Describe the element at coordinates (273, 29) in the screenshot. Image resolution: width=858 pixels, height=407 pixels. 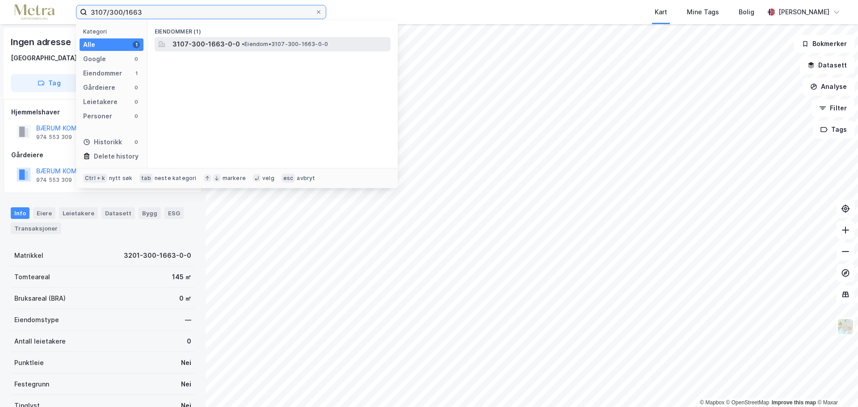
I see `div: Eiendommer (1)` at that location.